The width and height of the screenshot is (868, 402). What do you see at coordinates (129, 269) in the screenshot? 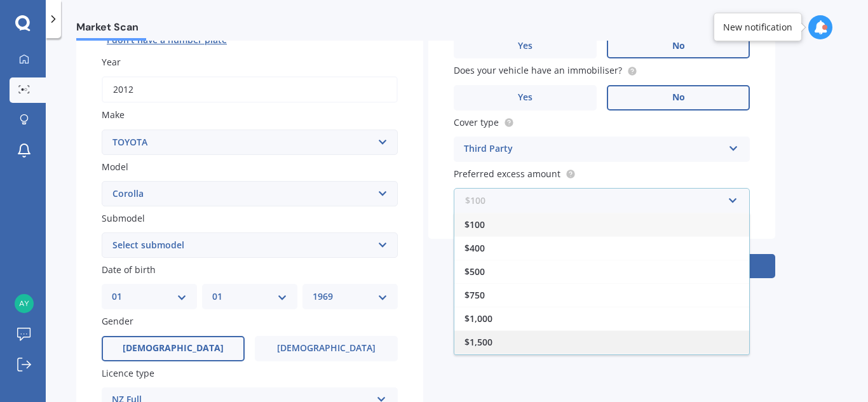
I see `span: Date of birth` at bounding box center [129, 269].